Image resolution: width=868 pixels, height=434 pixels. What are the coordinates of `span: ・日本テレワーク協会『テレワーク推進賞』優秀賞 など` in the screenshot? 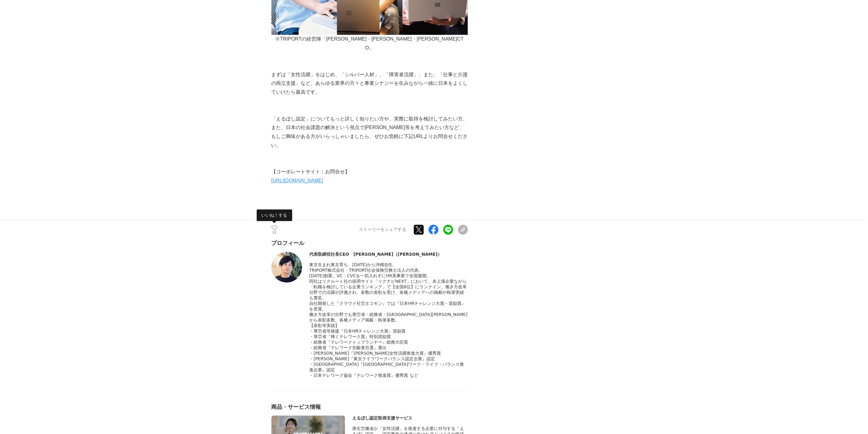 It's located at (364, 376).